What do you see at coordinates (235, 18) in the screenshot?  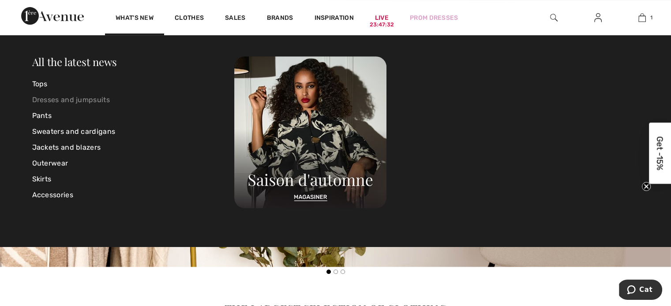 I see `font: Sales` at bounding box center [235, 18].